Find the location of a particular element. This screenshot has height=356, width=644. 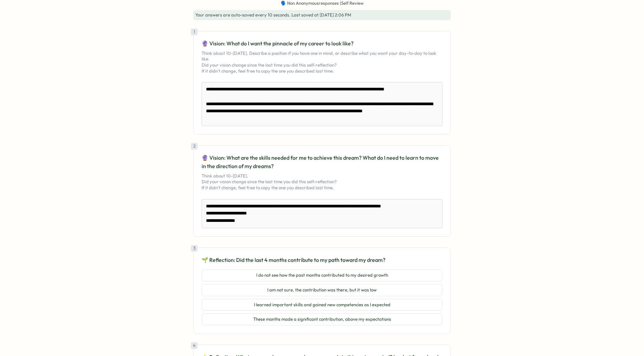

div: 2 is located at coordinates (194, 146).